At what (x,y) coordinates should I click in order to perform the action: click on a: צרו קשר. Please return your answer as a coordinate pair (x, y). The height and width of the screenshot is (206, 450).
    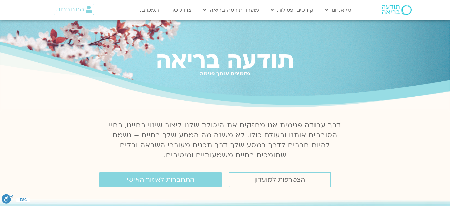
    Looking at the image, I should click on (181, 10).